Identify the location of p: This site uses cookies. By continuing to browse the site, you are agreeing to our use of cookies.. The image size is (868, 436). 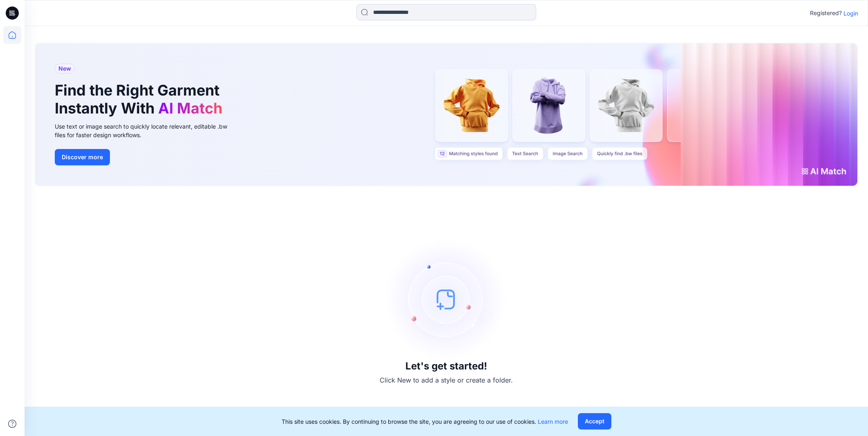
(425, 422).